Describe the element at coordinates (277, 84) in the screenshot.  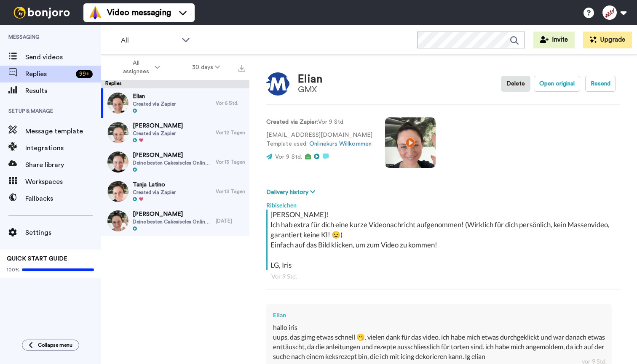
I see `img: Image of Elian` at that location.